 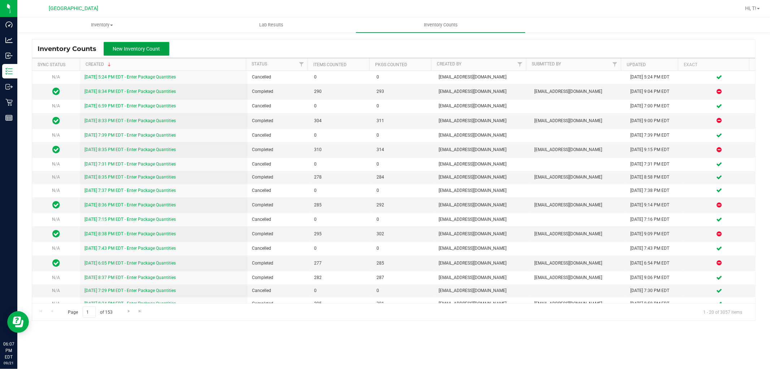 I want to click on span: New Inventory Count, so click(x=137, y=49).